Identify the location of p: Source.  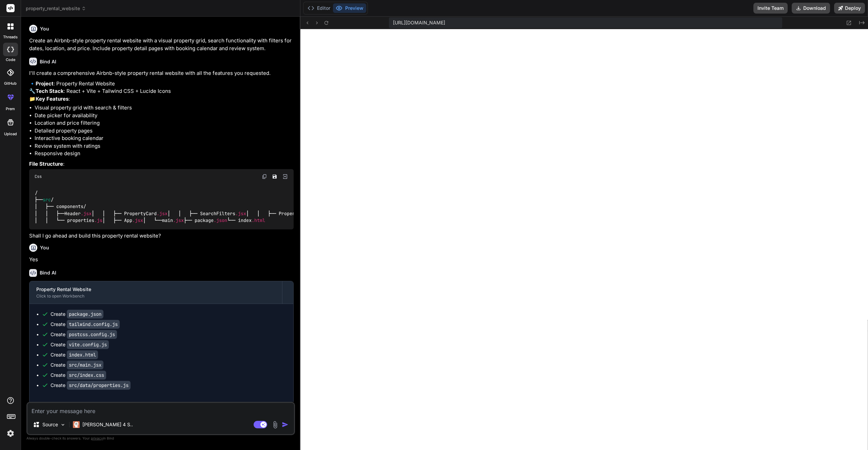
(50, 425).